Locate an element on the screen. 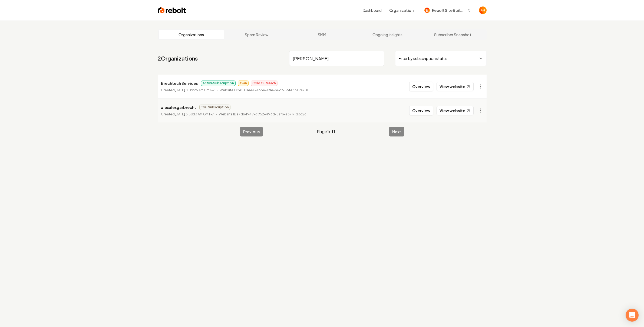 The image size is (644, 327). p: Website ID 2e5e0e44-465a-4f1e-b6df-56fe6ba9a701 is located at coordinates (263, 90).